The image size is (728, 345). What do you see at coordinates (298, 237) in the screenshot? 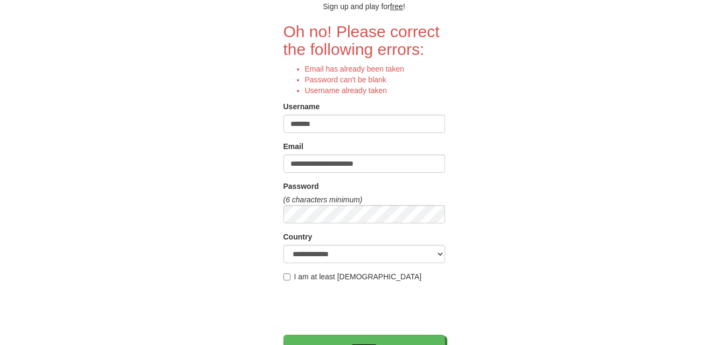
I see `label: Country` at bounding box center [298, 237].